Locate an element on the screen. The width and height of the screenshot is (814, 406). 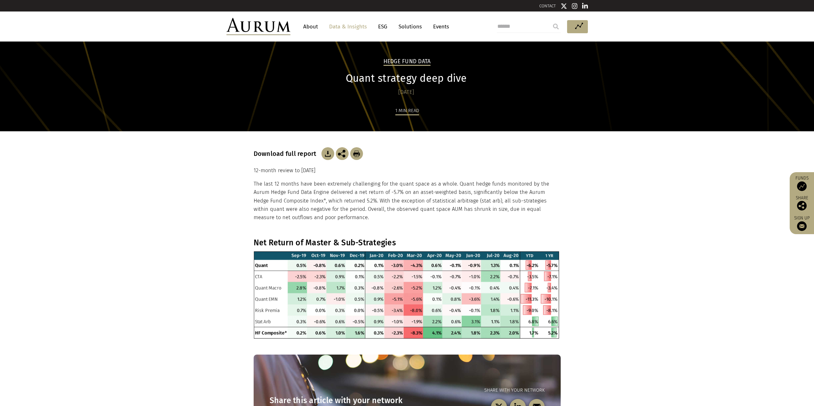
h3: Download full report is located at coordinates (286, 154).